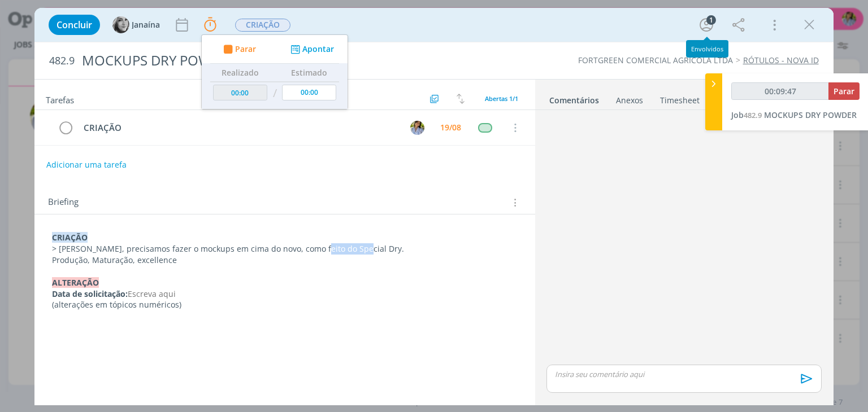  What do you see at coordinates (239, 127) in the screenshot?
I see `div: CRIAÇÃO` at bounding box center [239, 127].